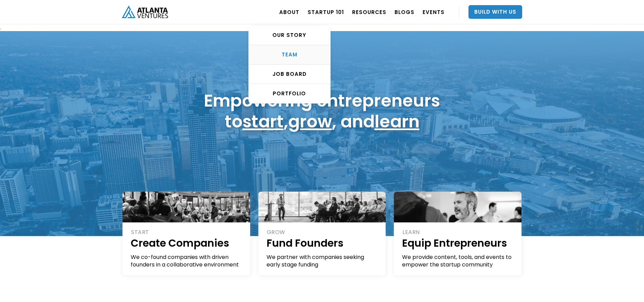  Describe the element at coordinates (187, 243) in the screenshot. I see `h1: Create Companies` at that location.